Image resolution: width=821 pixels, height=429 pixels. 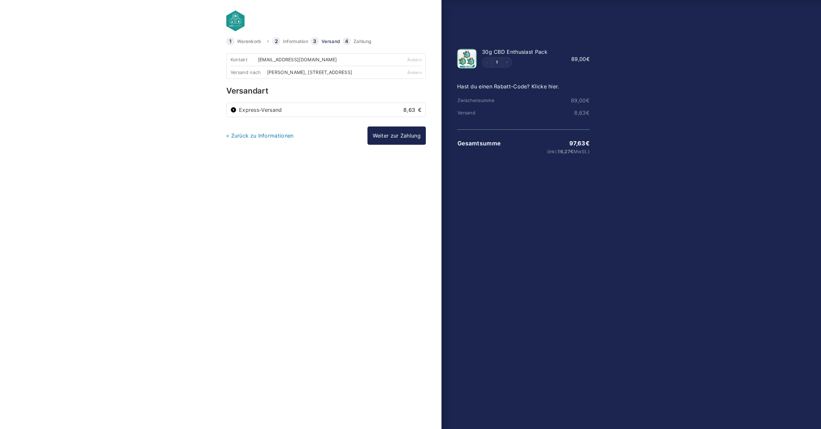 I want to click on button: Increment, so click(x=506, y=62).